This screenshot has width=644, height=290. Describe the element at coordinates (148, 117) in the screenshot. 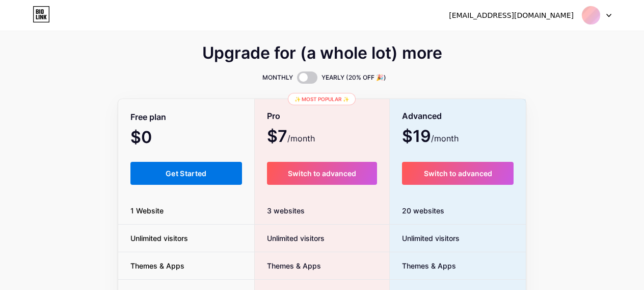

I see `span: Free plan` at that location.